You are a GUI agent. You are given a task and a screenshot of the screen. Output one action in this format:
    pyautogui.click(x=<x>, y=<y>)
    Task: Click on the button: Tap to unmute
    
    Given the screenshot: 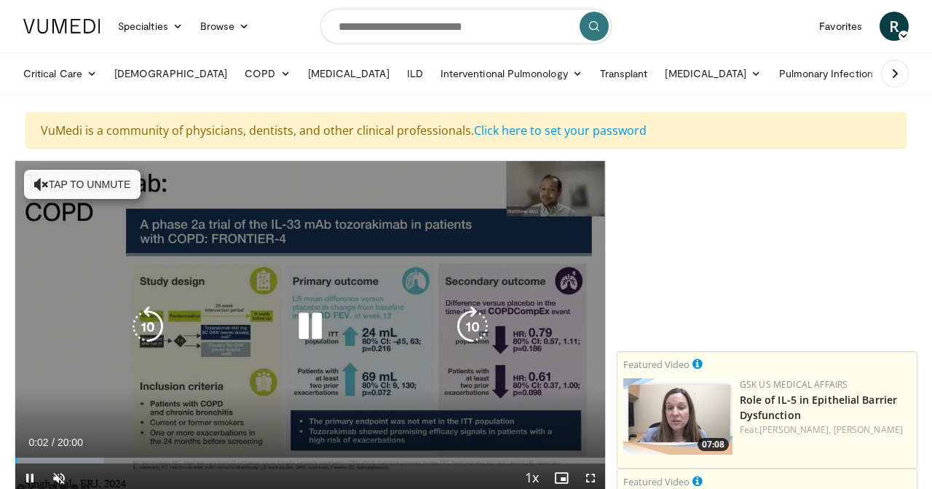 What is the action you would take?
    pyautogui.click(x=82, y=184)
    